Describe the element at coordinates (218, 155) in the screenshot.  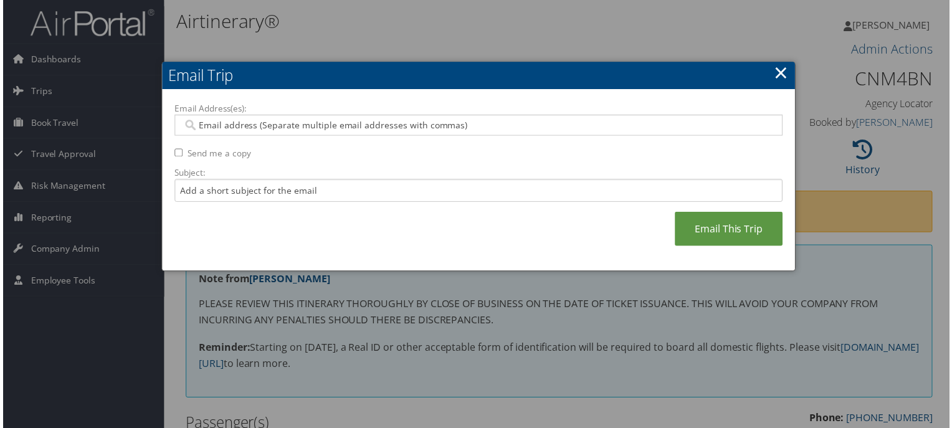
I see `label: Send me a copy` at that location.